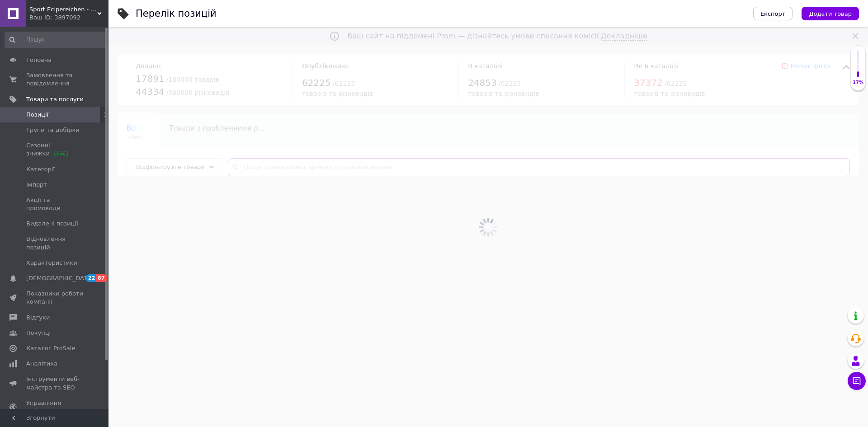  I want to click on div: 17%, so click(858, 83).